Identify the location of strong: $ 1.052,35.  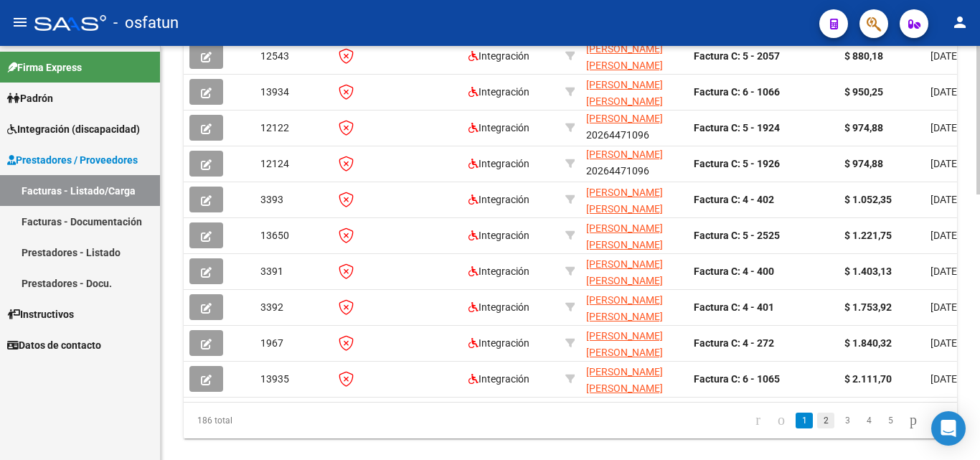
(868, 200).